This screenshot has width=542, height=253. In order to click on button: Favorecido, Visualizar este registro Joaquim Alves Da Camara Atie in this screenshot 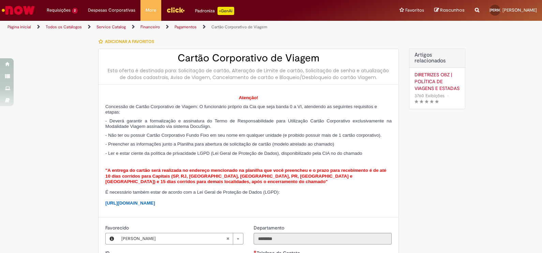, I will do `click(112, 238)`.